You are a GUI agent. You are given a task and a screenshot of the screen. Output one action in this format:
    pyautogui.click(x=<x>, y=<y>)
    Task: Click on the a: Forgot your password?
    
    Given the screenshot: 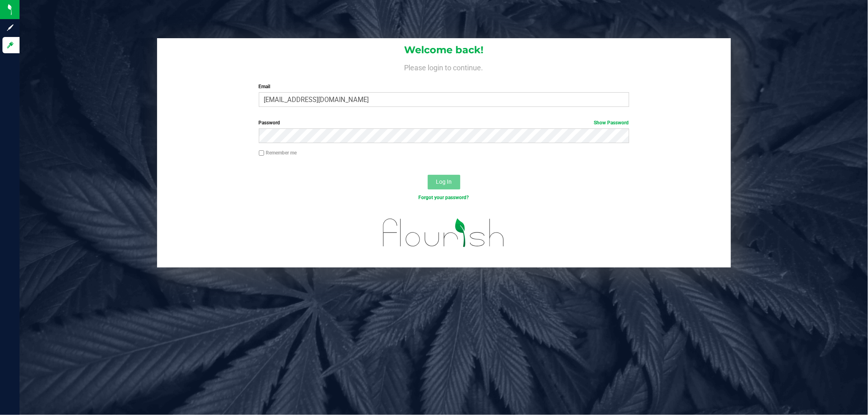 What is the action you would take?
    pyautogui.click(x=444, y=197)
    